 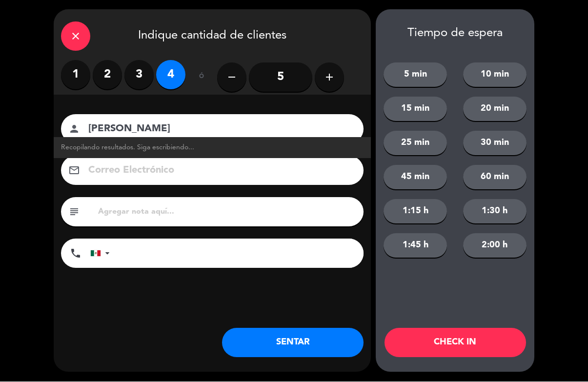 What do you see at coordinates (415, 75) in the screenshot?
I see `button: 5 min` at bounding box center [415, 75].